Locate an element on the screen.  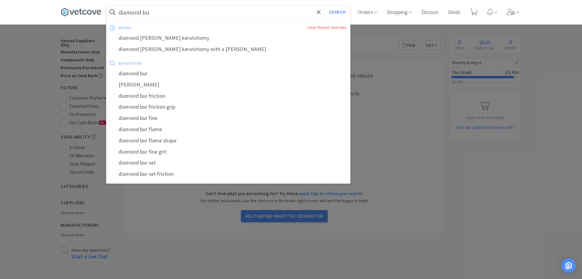
div: diamond bur flame is located at coordinates (228, 129).